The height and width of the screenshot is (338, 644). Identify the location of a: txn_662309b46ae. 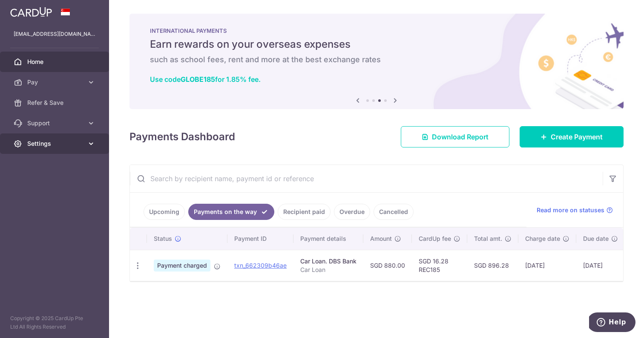
(260, 265).